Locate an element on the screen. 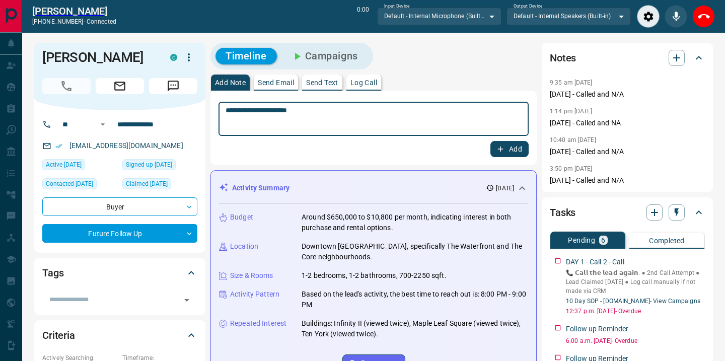  div: Default - Internal Speakers (Built-in) is located at coordinates (568, 16).